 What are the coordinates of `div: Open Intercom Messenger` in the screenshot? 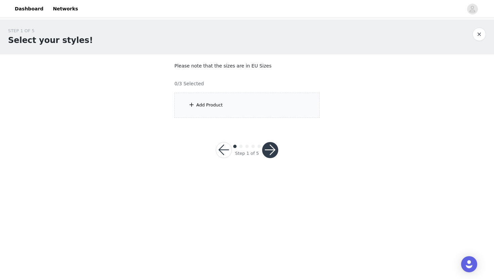 It's located at (469, 265).